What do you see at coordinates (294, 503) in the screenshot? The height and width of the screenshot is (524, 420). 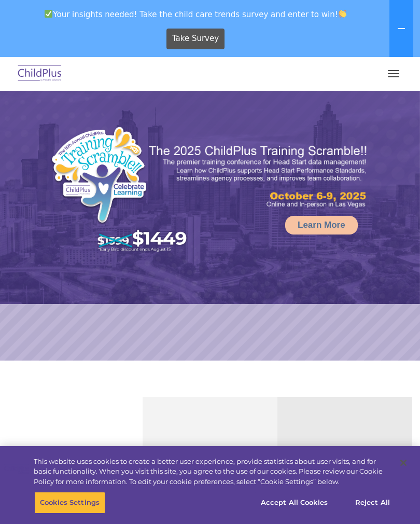 I see `button: Accept All Cookies` at bounding box center [294, 503].